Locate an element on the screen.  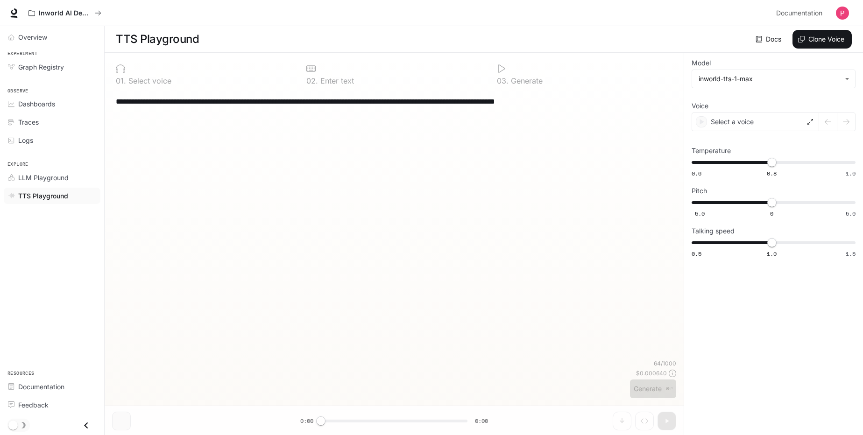
p: Temperature is located at coordinates (711, 151).